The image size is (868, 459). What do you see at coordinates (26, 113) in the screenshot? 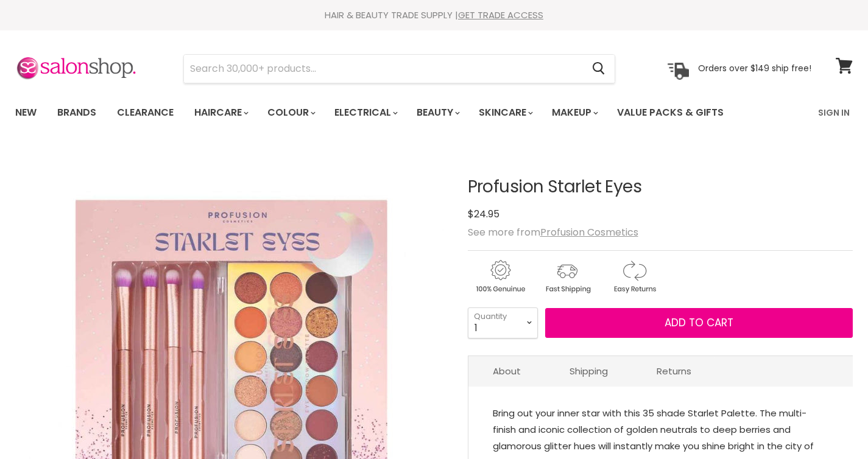
I see `a: New` at bounding box center [26, 113].